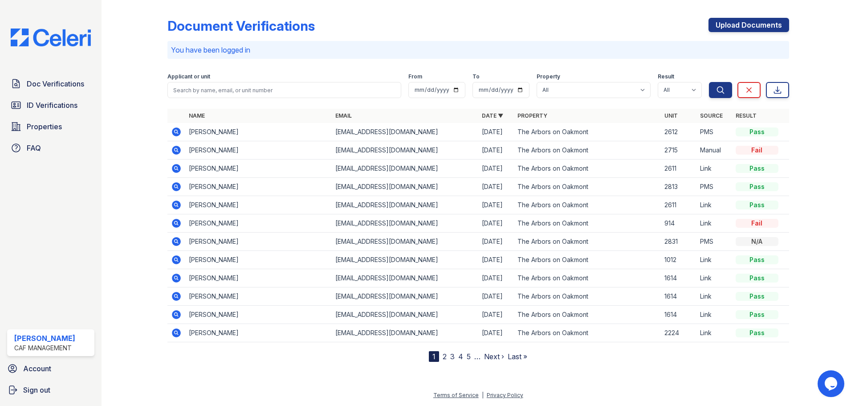 Image resolution: width=855 pixels, height=406 pixels. I want to click on a: Name, so click(197, 115).